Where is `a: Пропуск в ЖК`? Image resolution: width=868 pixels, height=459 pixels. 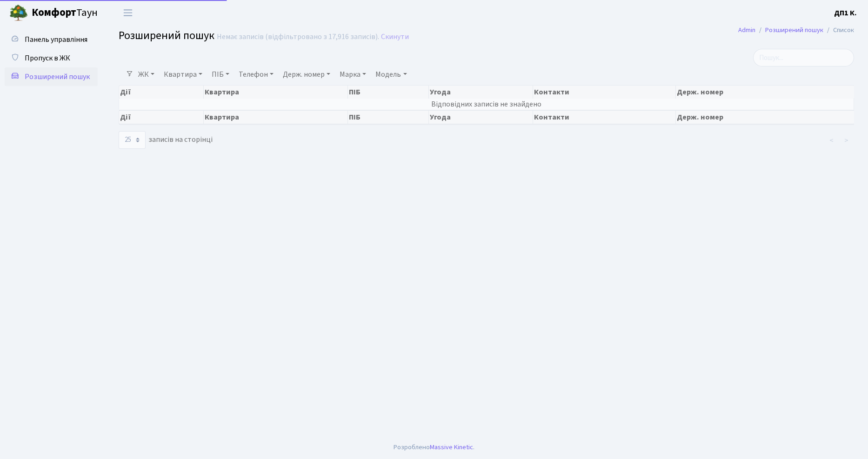
a: Пропуск в ЖК is located at coordinates (51, 58).